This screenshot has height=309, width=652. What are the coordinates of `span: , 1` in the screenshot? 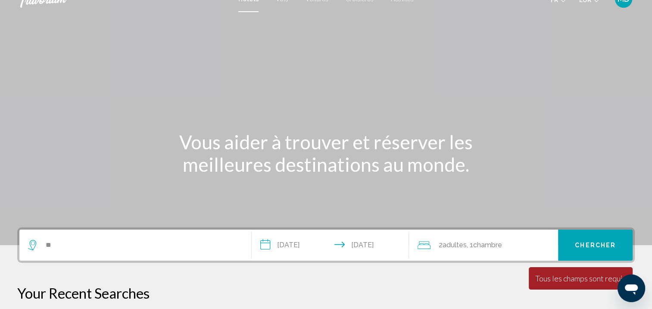 It's located at (484, 245).